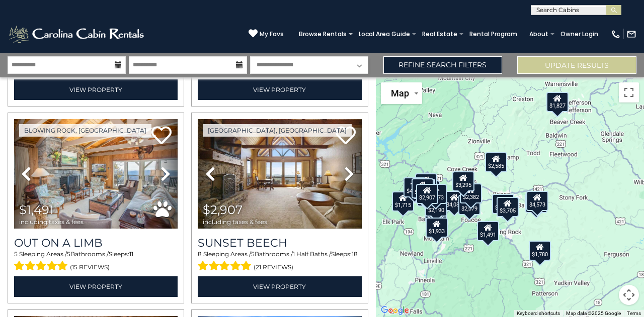 Image resolution: width=644 pixels, height=317 pixels. What do you see at coordinates (131, 254) in the screenshot?
I see `span: 11` at bounding box center [131, 254].